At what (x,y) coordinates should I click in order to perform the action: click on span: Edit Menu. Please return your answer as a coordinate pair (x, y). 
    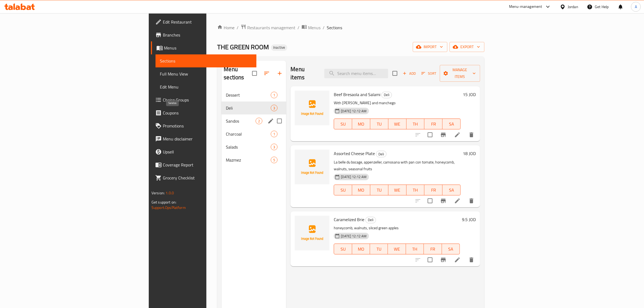
    Looking at the image, I should click on (206, 87).